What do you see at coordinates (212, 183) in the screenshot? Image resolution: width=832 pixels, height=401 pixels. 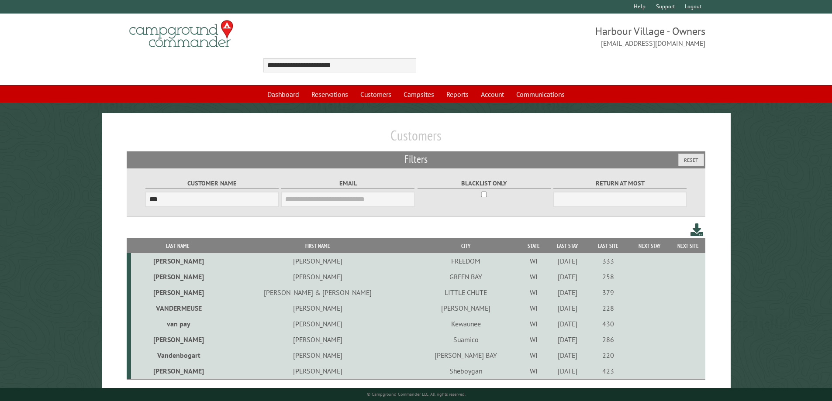 I see `label: Customer Name` at bounding box center [212, 183].